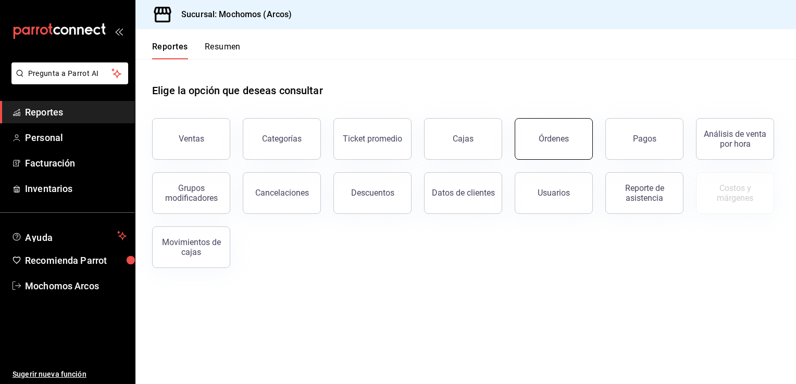  I want to click on span: Personal, so click(76, 138).